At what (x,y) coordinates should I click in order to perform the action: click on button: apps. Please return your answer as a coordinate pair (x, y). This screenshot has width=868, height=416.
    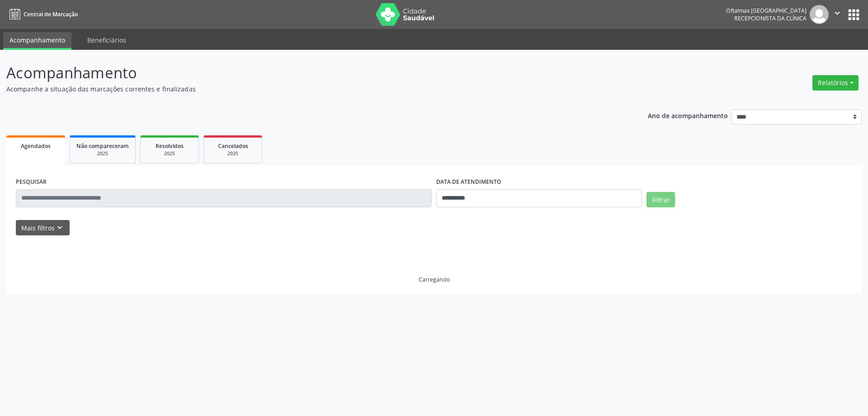
    Looking at the image, I should click on (854, 14).